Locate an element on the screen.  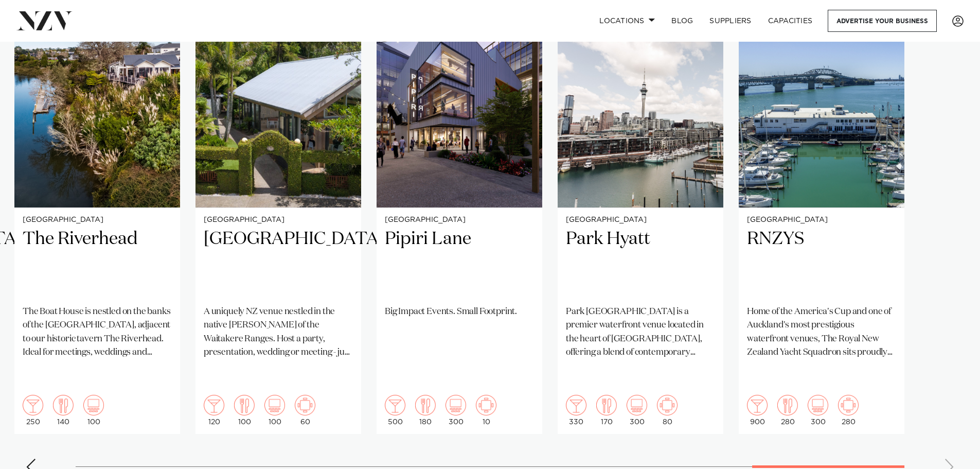
a: Capacities is located at coordinates (791, 21).